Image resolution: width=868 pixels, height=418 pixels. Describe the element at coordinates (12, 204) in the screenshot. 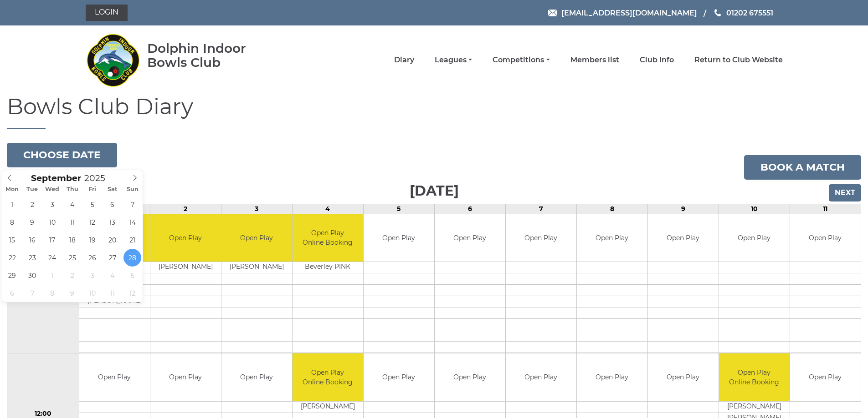

I see `span: September 1, 2025` at that location.